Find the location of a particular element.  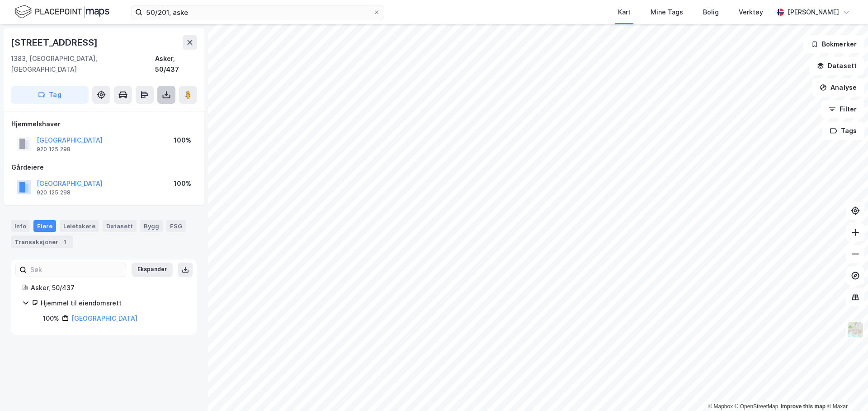

div: 1 is located at coordinates (65, 242).